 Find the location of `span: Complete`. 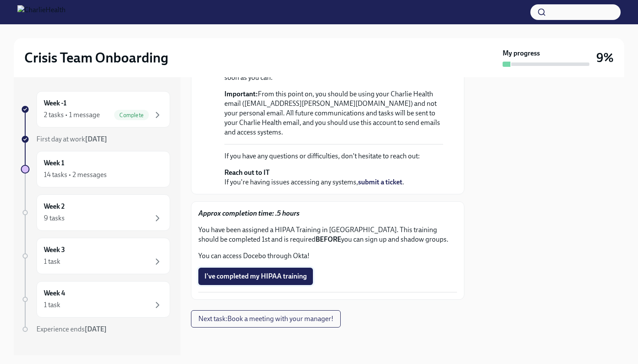

span: Complete is located at coordinates (131, 115).